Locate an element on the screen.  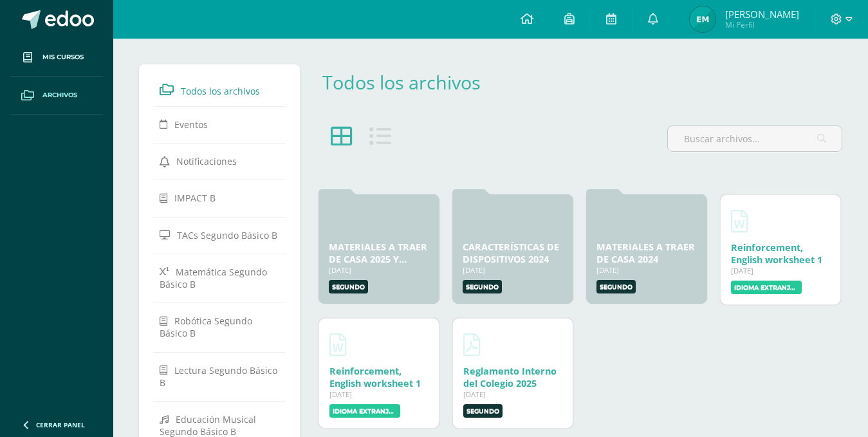
span: Cerrar panel is located at coordinates (61, 425).